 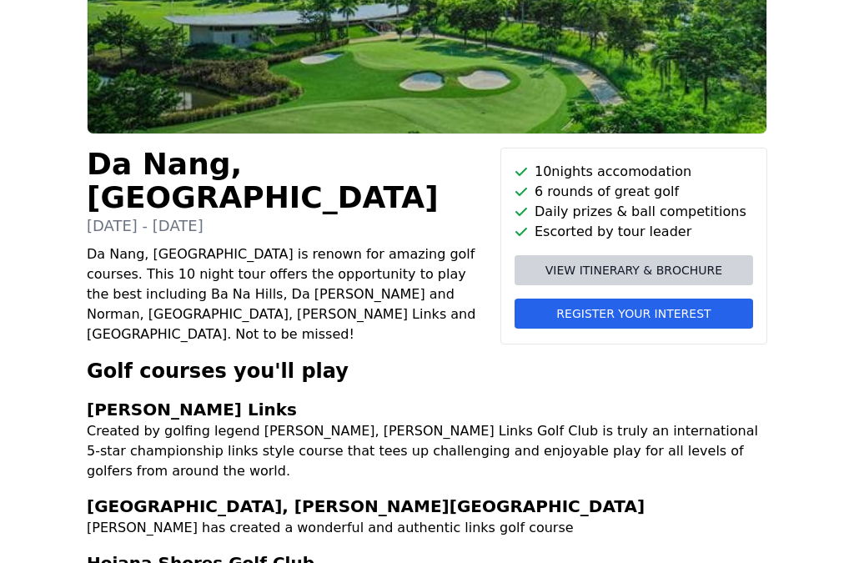 What do you see at coordinates (634, 232) in the screenshot?
I see `li: Escorted by tour leader` at bounding box center [634, 232].